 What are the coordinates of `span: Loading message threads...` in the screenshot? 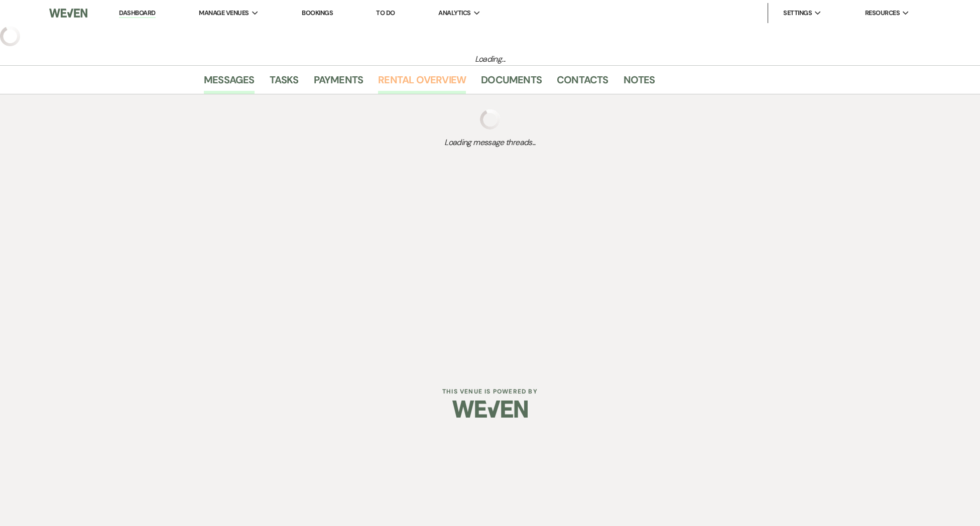 It's located at (490, 143).